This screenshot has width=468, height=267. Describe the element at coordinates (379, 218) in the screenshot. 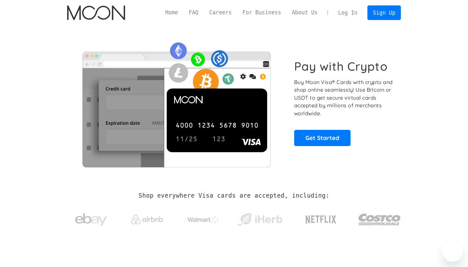

I see `a: Costco` at that location.